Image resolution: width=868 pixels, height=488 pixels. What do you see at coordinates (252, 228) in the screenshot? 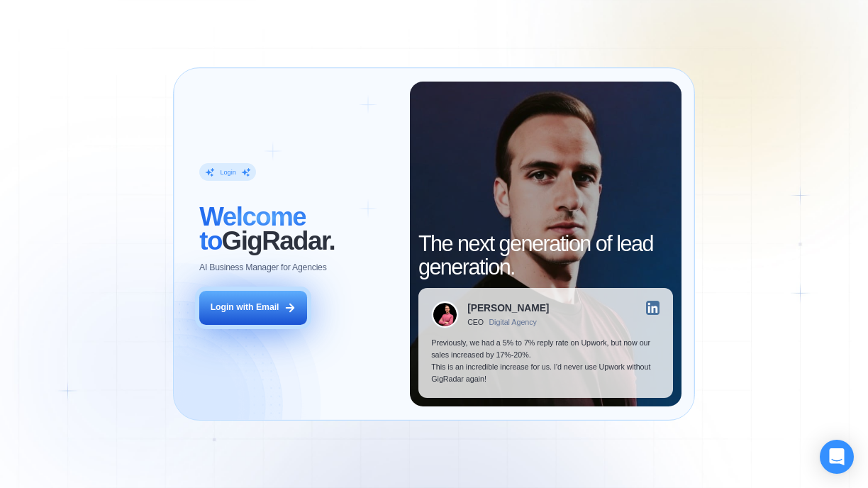
I see `span: Welcome to` at bounding box center [252, 228].